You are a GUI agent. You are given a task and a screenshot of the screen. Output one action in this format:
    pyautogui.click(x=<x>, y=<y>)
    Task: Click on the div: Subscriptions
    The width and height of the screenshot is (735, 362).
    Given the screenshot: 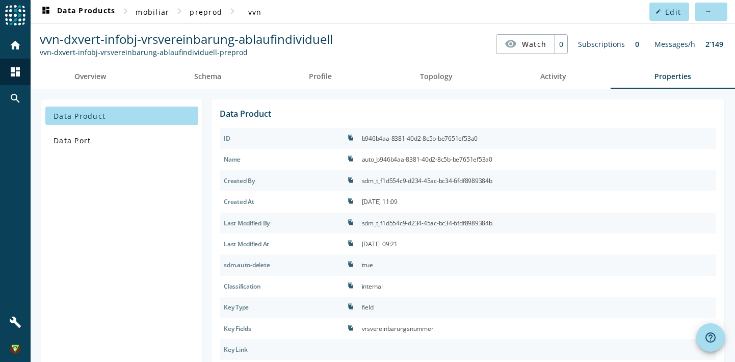 What is the action you would take?
    pyautogui.click(x=602, y=44)
    